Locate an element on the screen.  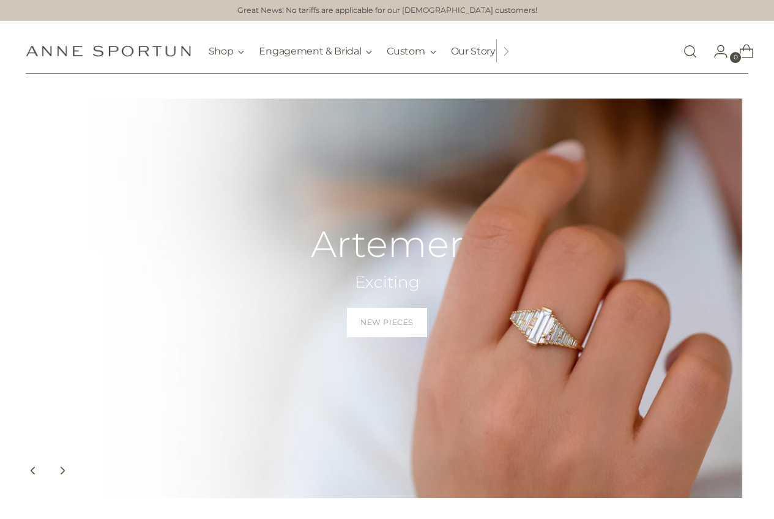
button: Move to previous carousel slide is located at coordinates (34, 470).